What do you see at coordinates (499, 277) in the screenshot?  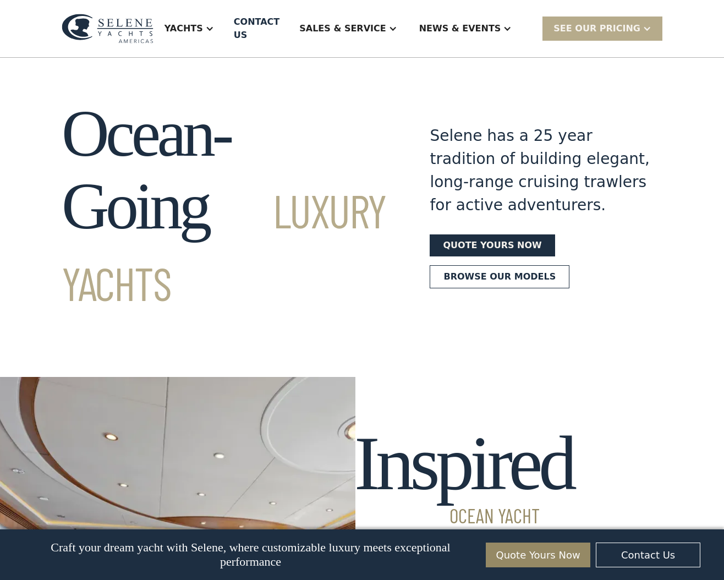 I see `a: Browse our models` at bounding box center [499, 277].